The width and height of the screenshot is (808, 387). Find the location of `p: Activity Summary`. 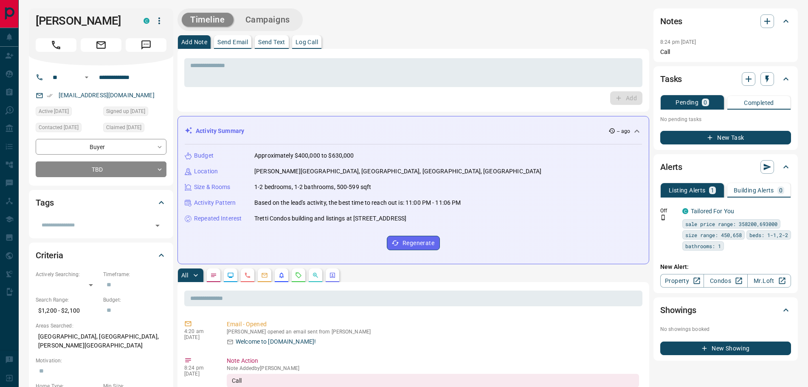

p: Activity Summary is located at coordinates (220, 131).